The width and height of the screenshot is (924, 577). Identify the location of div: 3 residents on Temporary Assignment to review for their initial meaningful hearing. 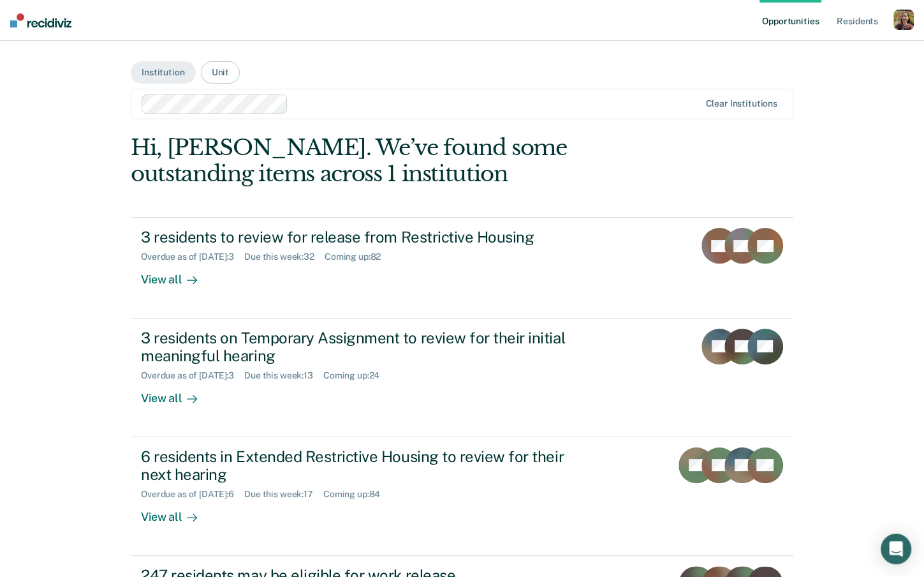
(364, 347).